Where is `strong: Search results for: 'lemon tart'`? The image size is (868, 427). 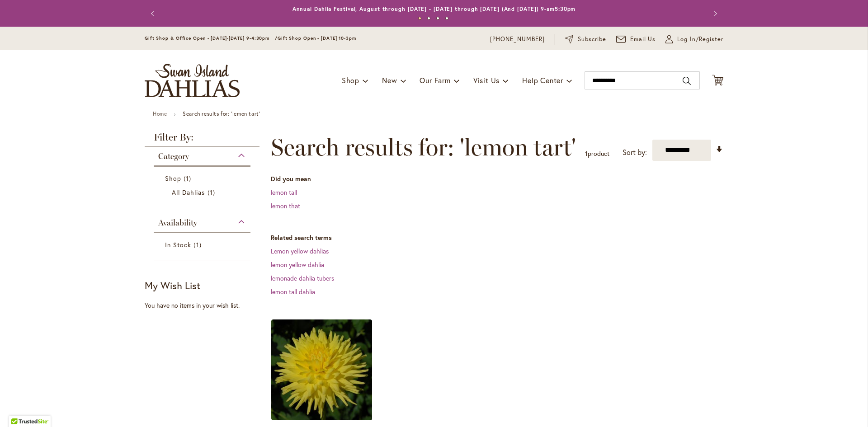
strong: Search results for: 'lemon tart' is located at coordinates (221, 114).